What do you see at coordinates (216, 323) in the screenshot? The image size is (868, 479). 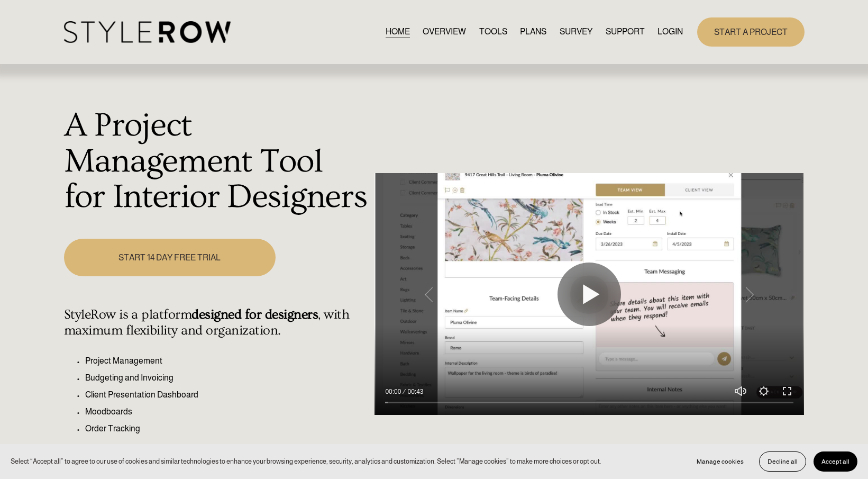 I see `h4: StyleRow is a platform , with maximum flexibility and organization.` at bounding box center [216, 323].